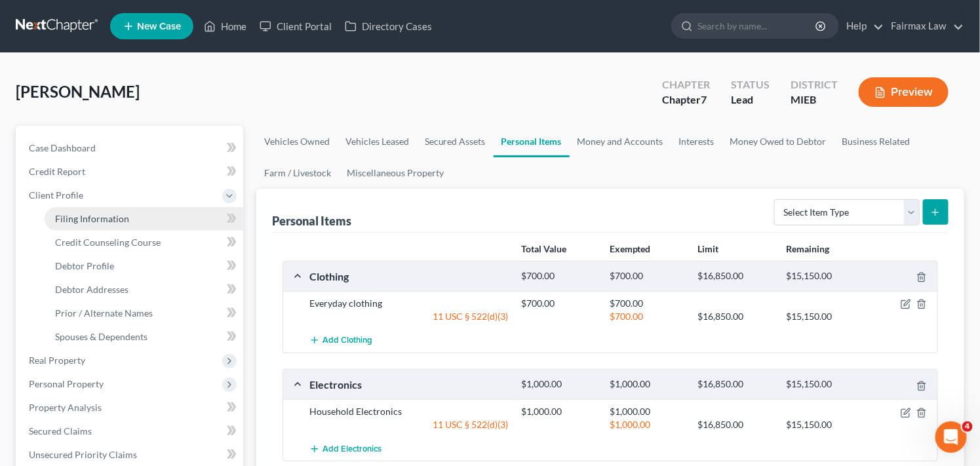 Image resolution: width=980 pixels, height=466 pixels. Describe the element at coordinates (143, 337) in the screenshot. I see `a: Spouses & Dependents` at that location.